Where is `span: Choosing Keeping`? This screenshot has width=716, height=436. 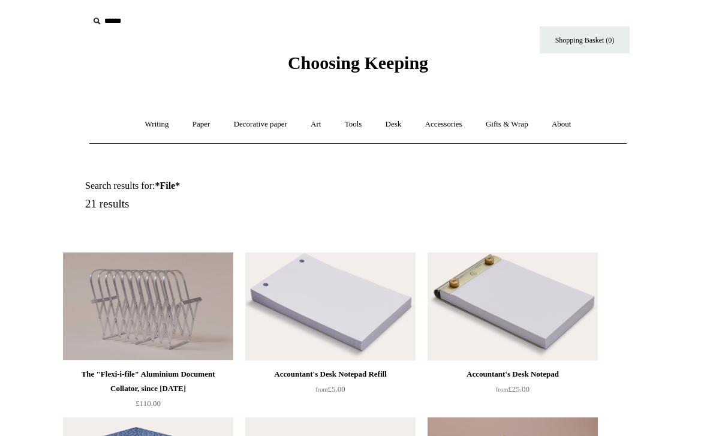
span: Choosing Keeping is located at coordinates (358, 62).